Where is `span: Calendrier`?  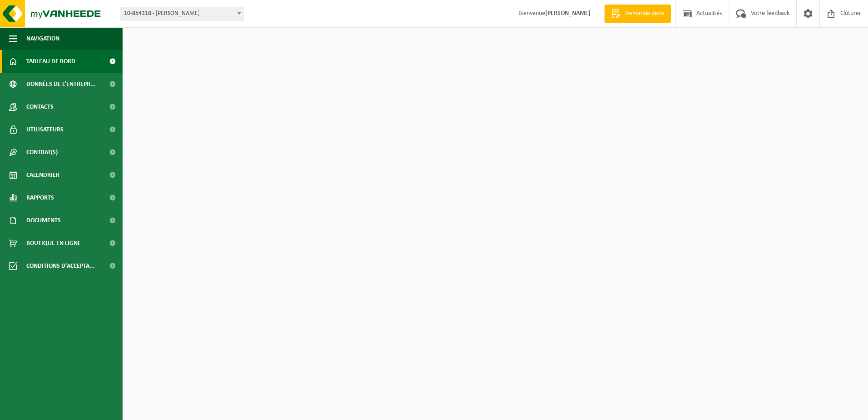
span: Calendrier is located at coordinates (43, 174).